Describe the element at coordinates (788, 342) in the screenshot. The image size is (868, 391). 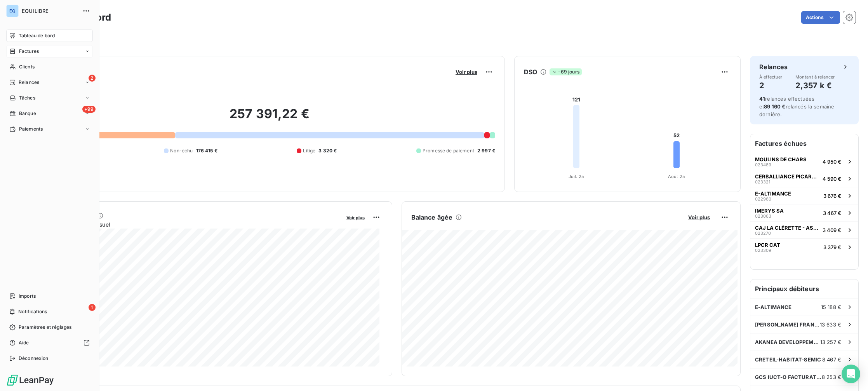
I see `span: AKANEA DEVELOPPEMENT` at that location.